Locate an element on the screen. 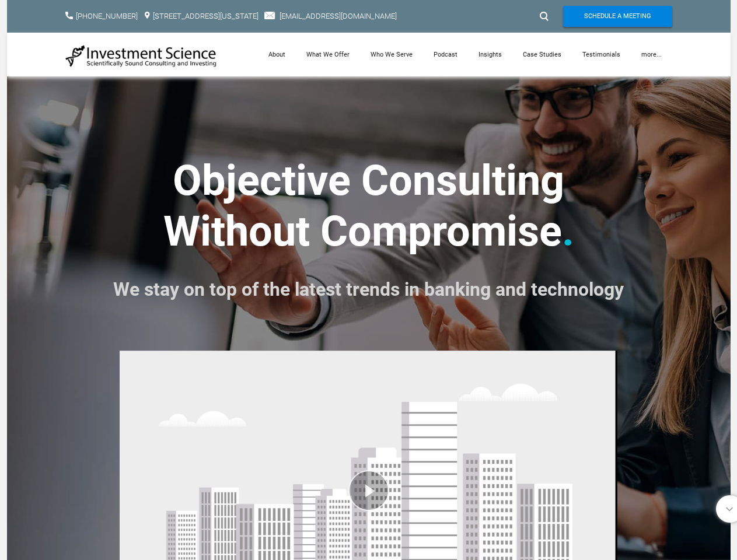 This screenshot has width=737, height=560. a: Testimonials is located at coordinates (601, 55).